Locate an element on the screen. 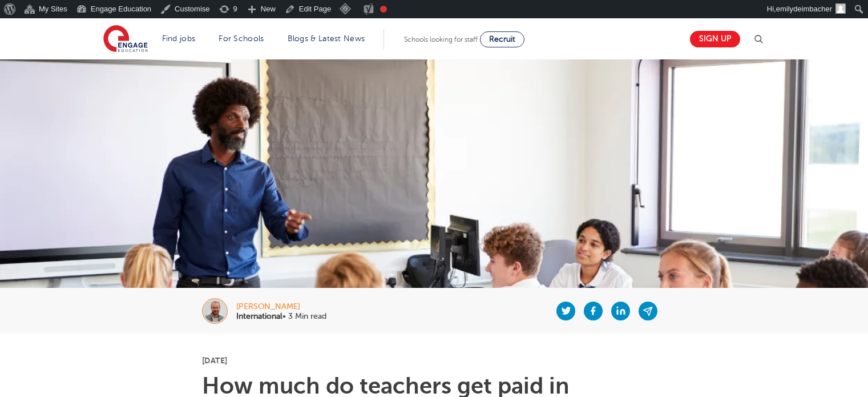 The image size is (868, 397). b: International is located at coordinates (259, 316).